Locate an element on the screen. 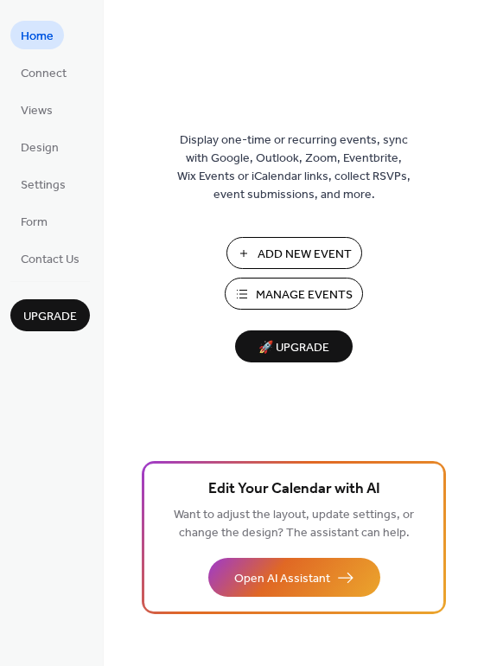 Image resolution: width=484 pixels, height=666 pixels. span: Connect is located at coordinates (43, 74).